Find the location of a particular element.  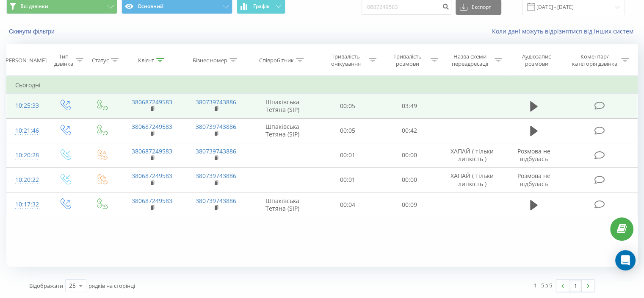

div: Аудіозапис розмови is located at coordinates (537, 60).